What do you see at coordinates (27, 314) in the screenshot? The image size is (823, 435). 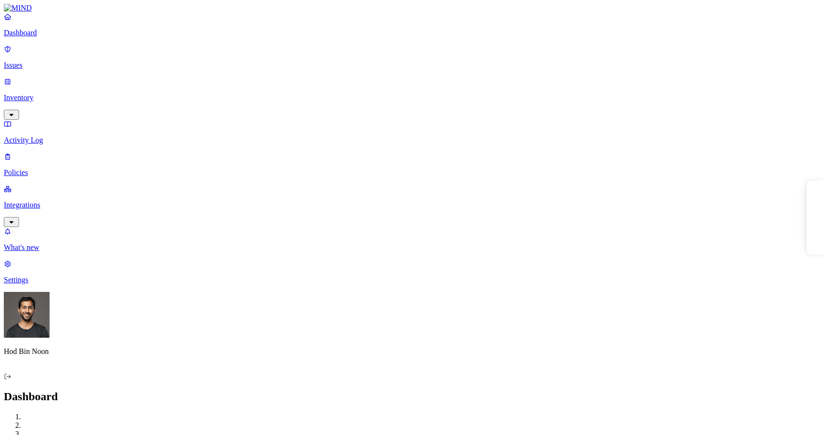 I see `img: Hod Bin Noon` at bounding box center [27, 314].